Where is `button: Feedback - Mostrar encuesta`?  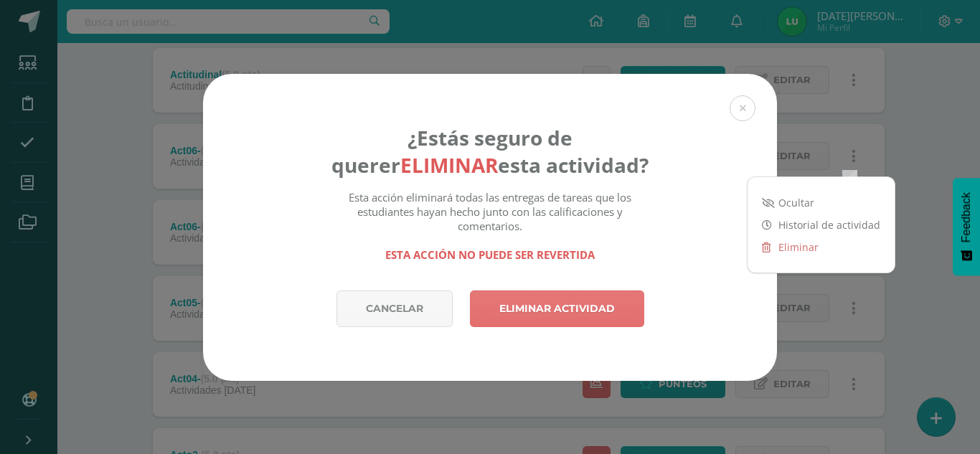 button: Feedback - Mostrar encuesta is located at coordinates (967, 227).